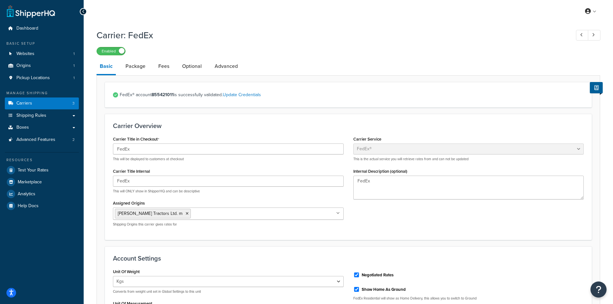 The width and height of the screenshot is (613, 304). I want to click on a: Basic, so click(106, 67).